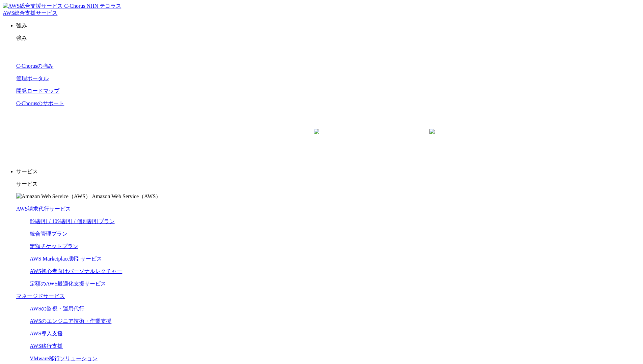  What do you see at coordinates (35, 66) in the screenshot?
I see `a: C-Chorusの強み` at bounding box center [35, 66].